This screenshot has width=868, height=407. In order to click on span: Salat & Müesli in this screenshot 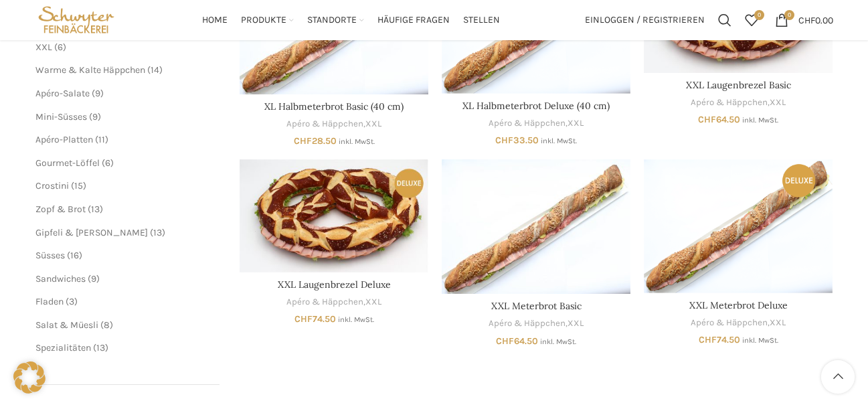, I will do `click(67, 325)`.